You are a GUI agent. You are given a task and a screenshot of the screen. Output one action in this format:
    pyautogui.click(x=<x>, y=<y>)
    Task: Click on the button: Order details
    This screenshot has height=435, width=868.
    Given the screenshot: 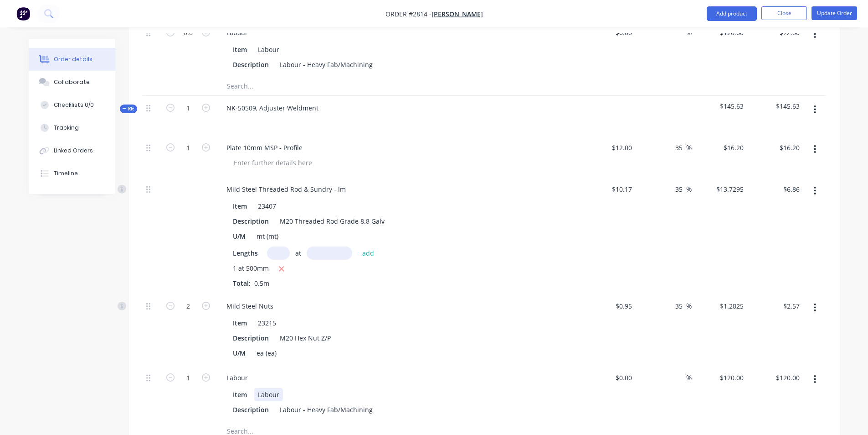 What is the action you would take?
    pyautogui.click(x=72, y=59)
    